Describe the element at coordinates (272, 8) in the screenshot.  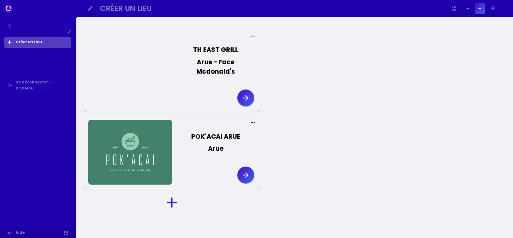
I see `button: Créer un Lieu` at that location.